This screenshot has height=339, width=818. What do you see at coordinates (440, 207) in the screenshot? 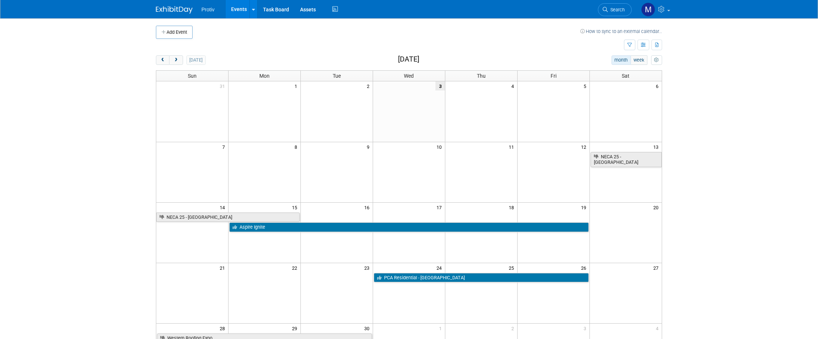
I see `span: 17` at bounding box center [440, 207].